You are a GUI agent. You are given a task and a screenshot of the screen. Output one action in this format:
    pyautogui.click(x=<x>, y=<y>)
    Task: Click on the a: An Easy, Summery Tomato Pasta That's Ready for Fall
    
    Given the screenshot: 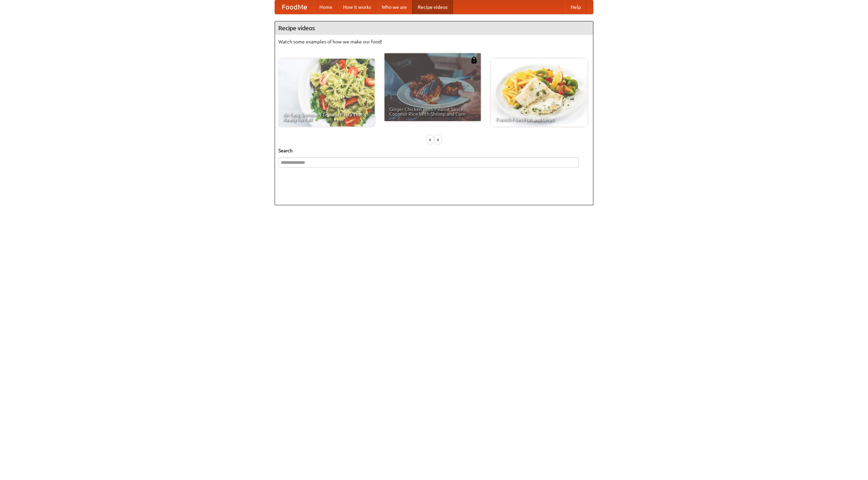 What is the action you would take?
    pyautogui.click(x=327, y=93)
    